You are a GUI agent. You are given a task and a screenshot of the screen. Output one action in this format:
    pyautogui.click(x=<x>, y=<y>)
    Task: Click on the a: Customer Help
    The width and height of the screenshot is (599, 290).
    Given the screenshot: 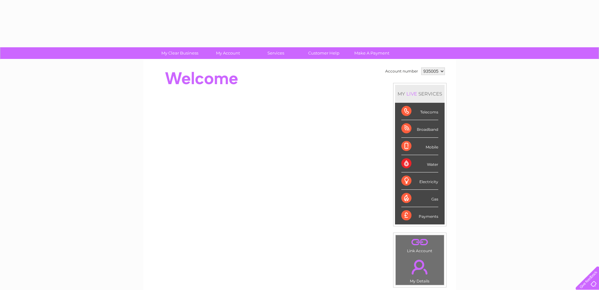 What is the action you would take?
    pyautogui.click(x=324, y=53)
    